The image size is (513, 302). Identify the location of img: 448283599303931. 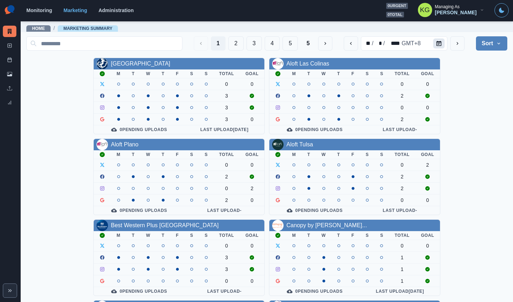
(278, 226).